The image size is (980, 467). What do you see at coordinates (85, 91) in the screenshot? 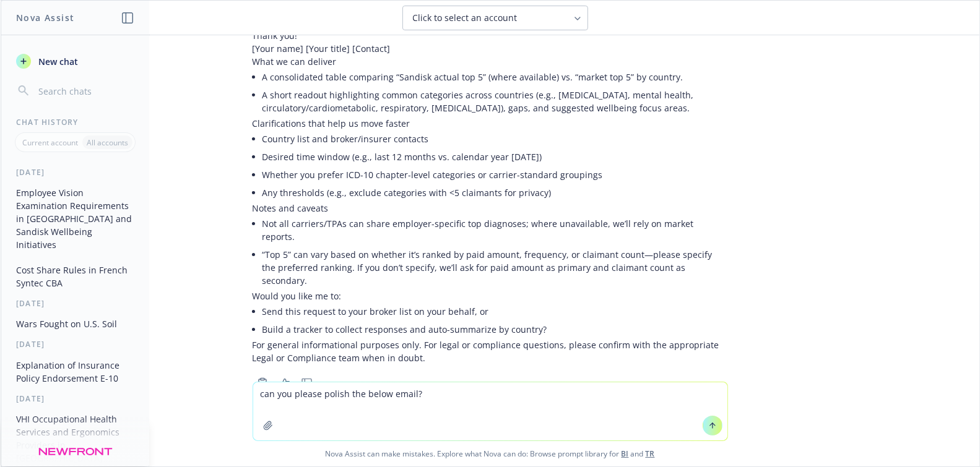
I see `input: Search chats` at bounding box center [85, 91].